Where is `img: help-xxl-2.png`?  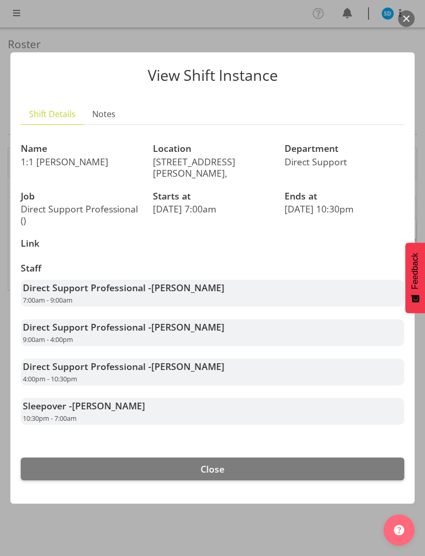 img: help-xxl-2.png is located at coordinates (399, 530).